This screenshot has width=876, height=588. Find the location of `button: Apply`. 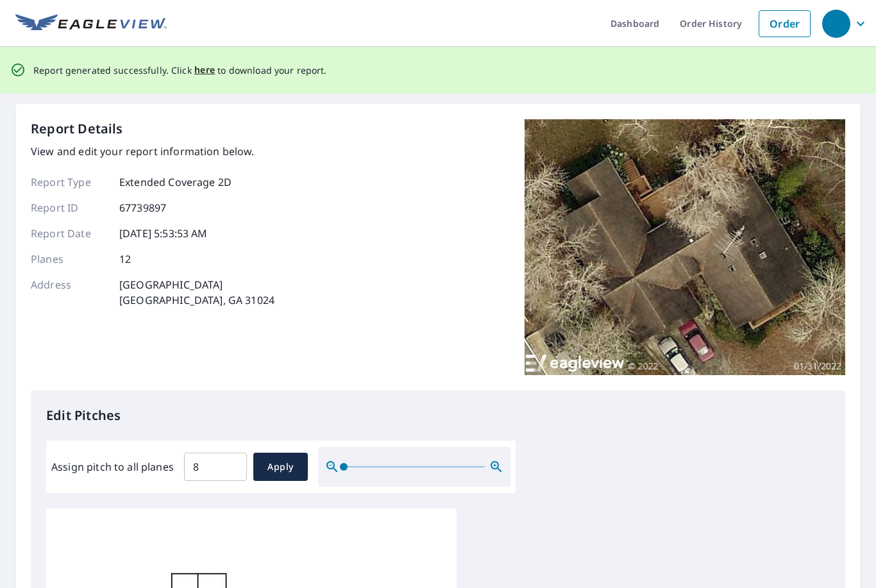

button: Apply is located at coordinates (280, 467).